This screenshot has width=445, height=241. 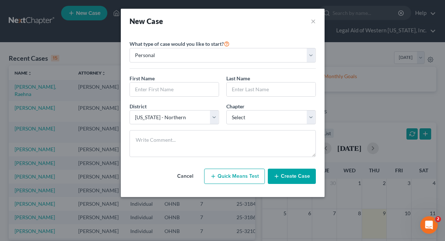 I want to click on button: Cancel, so click(x=185, y=176).